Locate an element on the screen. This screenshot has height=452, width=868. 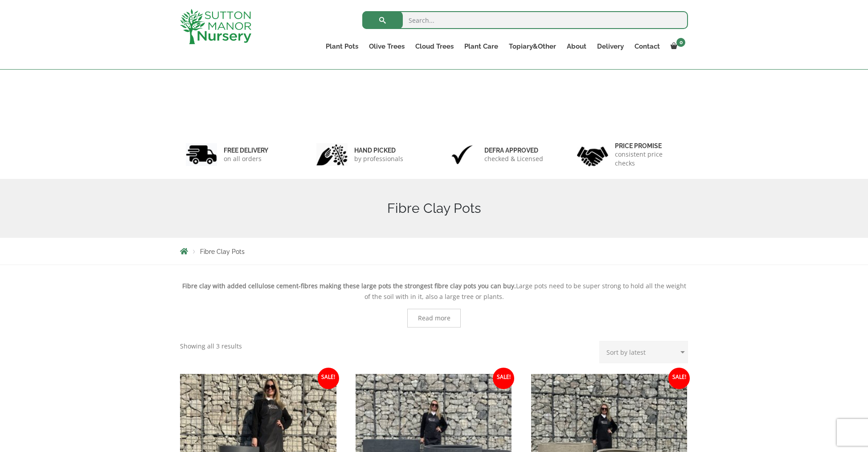
img: logo is located at coordinates (216, 26).